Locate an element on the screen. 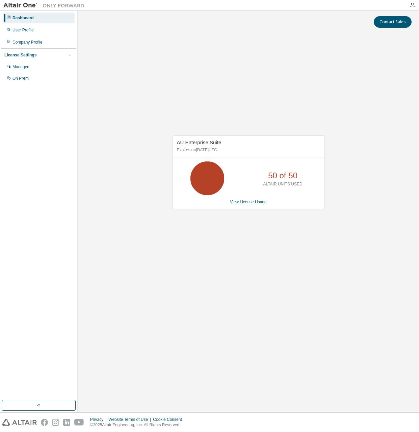  a: View License Usage is located at coordinates (248, 202).